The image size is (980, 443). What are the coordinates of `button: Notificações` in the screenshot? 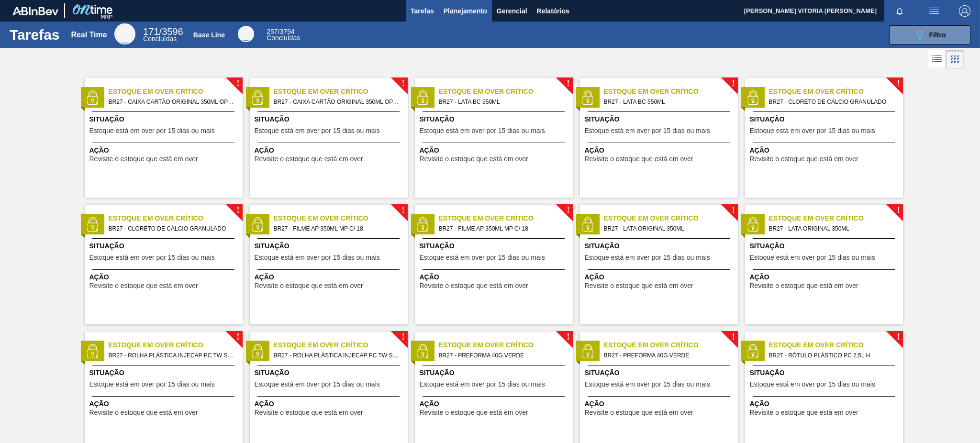 It's located at (900, 11).